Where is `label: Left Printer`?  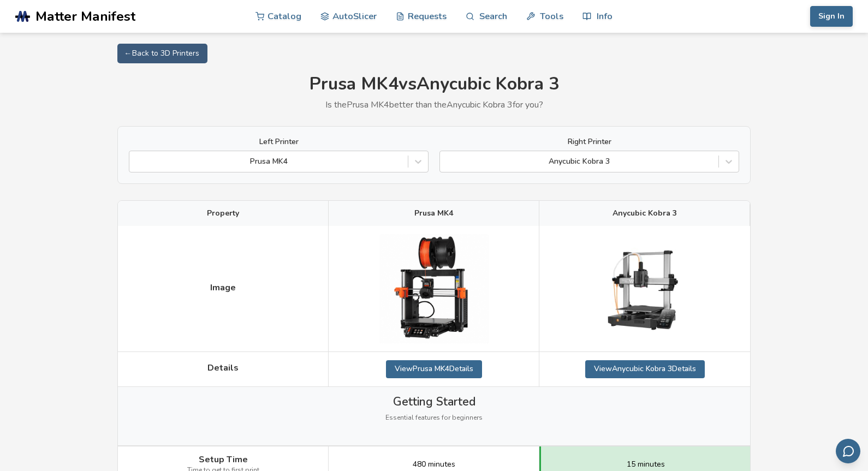
label: Left Printer is located at coordinates (278, 142).